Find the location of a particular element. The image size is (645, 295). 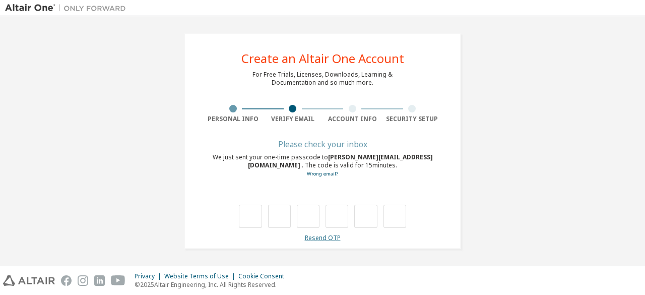

div: For Free Trials, Licenses, Downloads, Learning & Documentation and so much more. is located at coordinates (323, 79).